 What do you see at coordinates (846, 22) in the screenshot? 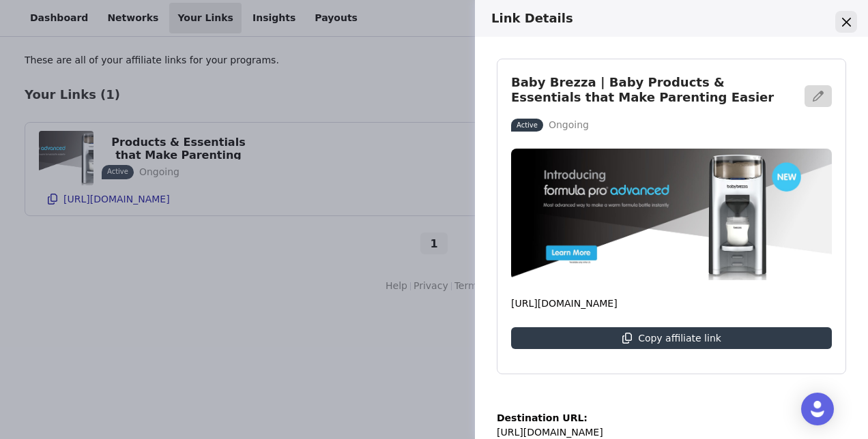
I see `button: Close` at bounding box center [846, 22].